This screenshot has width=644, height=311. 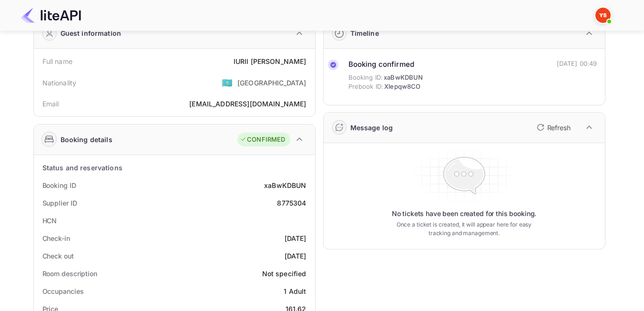 I want to click on p: No tickets have been created for this booking., so click(x=464, y=213).